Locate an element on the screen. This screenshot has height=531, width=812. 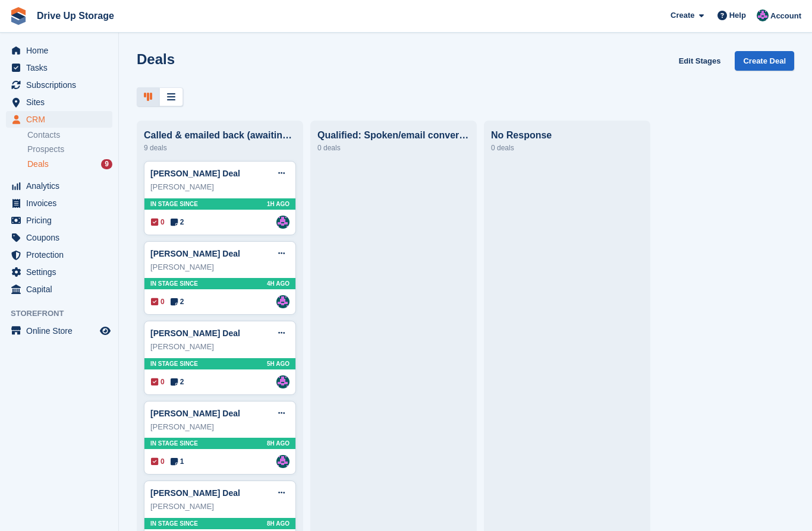
span: Pricing is located at coordinates (62, 220).